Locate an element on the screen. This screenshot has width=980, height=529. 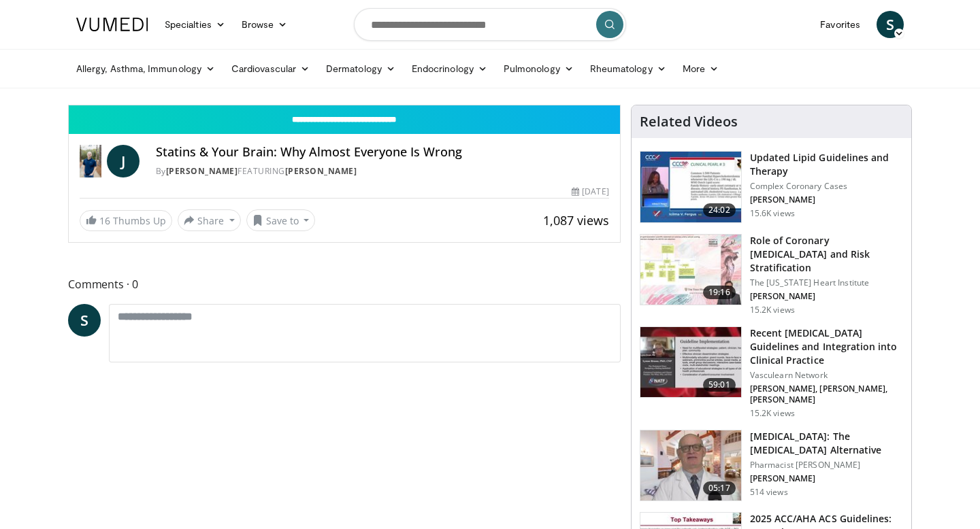
p: Vasculearn Network is located at coordinates (826, 375).